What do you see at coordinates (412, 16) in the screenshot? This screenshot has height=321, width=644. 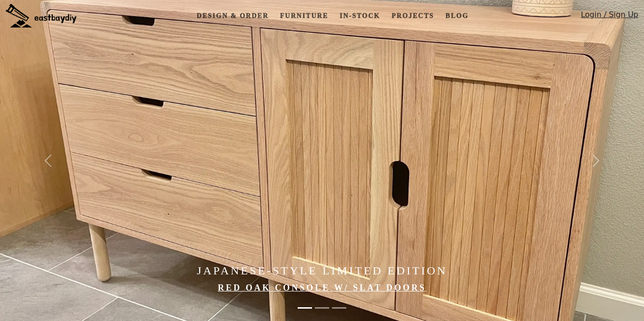 I see `a: Projects` at bounding box center [412, 16].